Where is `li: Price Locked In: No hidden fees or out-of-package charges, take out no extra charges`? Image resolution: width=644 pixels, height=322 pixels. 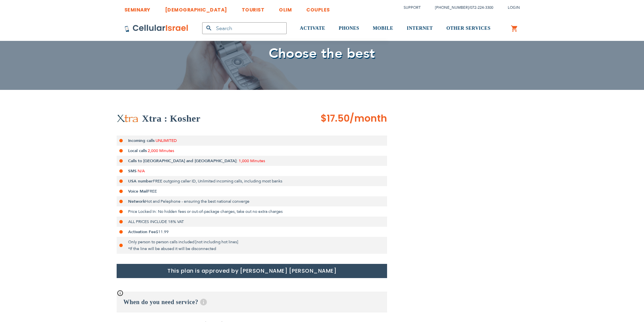 li: Price Locked In: No hidden fees or out-of-package charges, take out no extra charges is located at coordinates (252, 212).